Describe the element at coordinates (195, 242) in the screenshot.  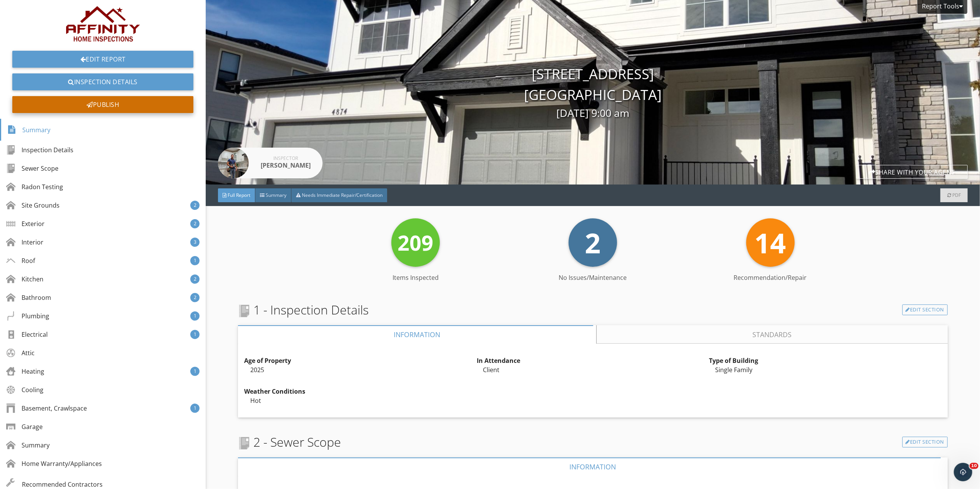
I see `div: 3` at that location.